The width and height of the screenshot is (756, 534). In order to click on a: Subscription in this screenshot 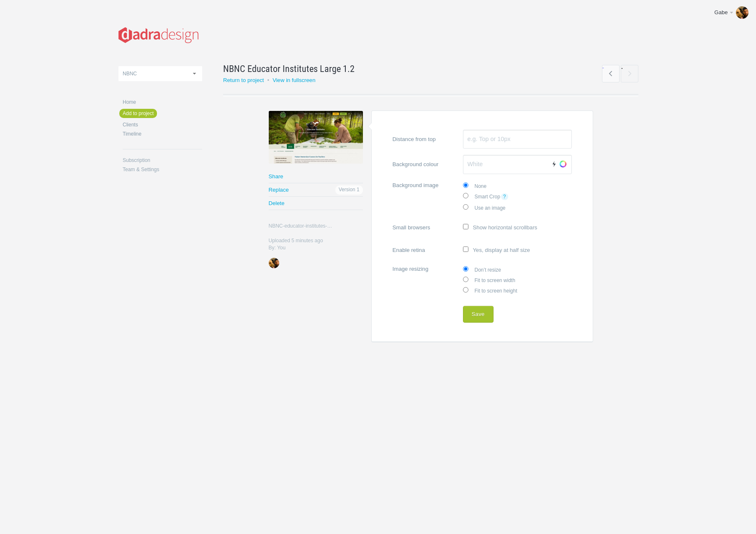, I will do `click(163, 161)`.